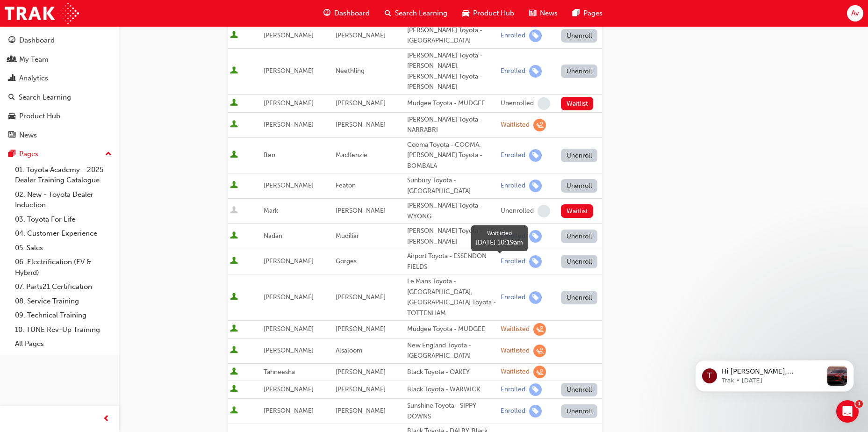 This screenshot has width=868, height=432. I want to click on div: Airport Toyota - ESSENDON FIELDS, so click(452, 262).